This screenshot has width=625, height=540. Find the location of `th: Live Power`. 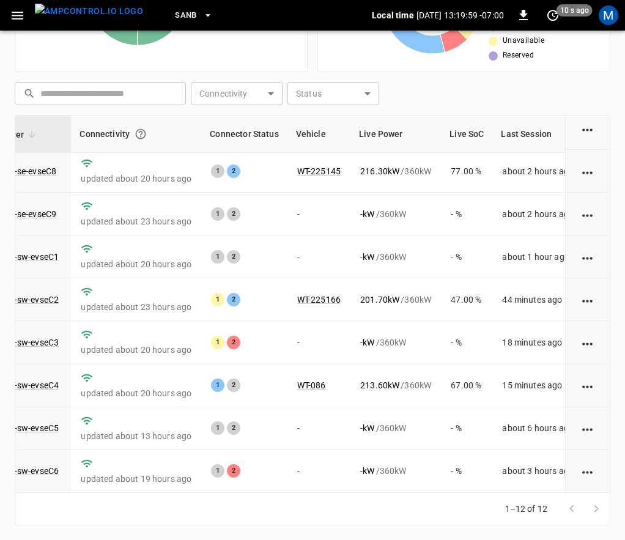

th: Live Power is located at coordinates (396, 134).